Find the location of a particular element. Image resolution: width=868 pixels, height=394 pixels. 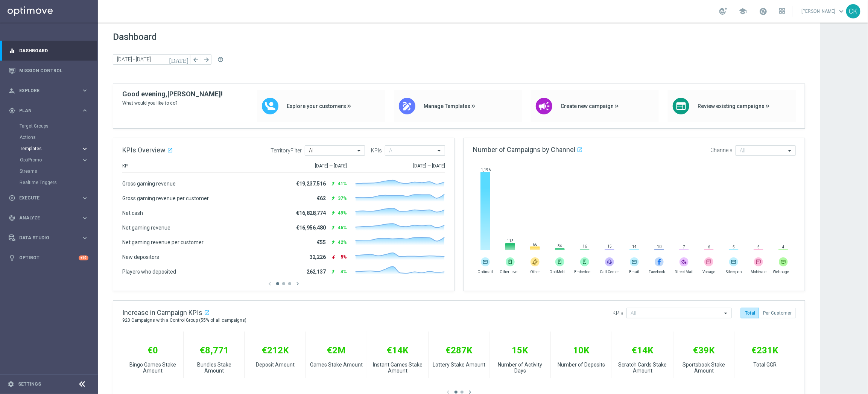

i: equalizer is located at coordinates (12, 51).